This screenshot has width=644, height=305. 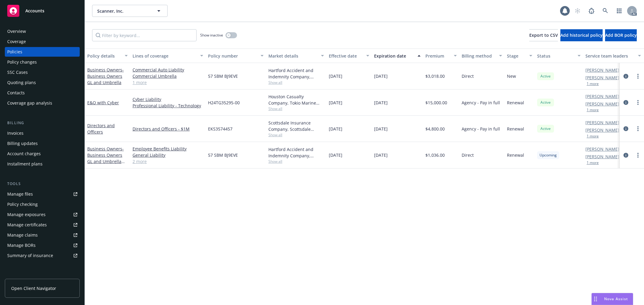 I want to click on a: Overview, so click(x=43, y=32).